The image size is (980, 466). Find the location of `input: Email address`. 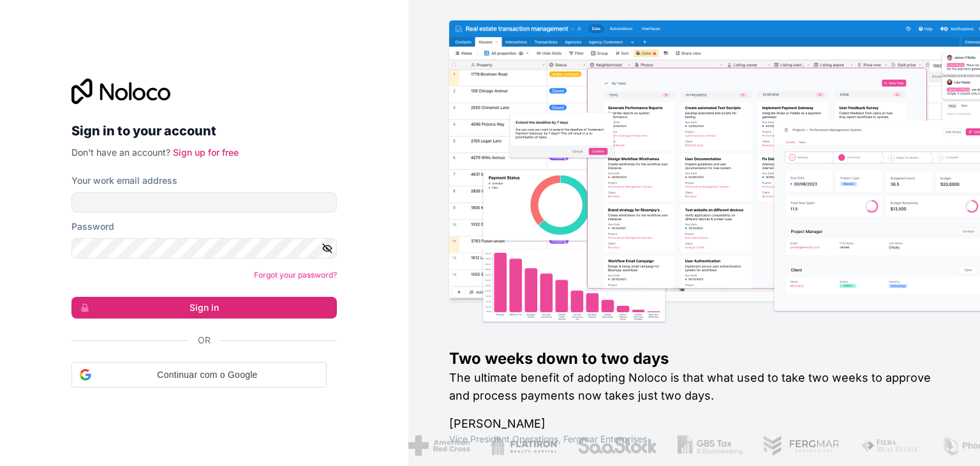

input: Email address is located at coordinates (205, 202).